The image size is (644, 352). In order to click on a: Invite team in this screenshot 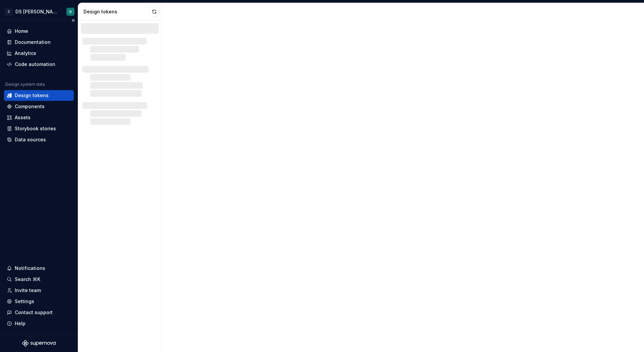, I will do `click(39, 290)`.